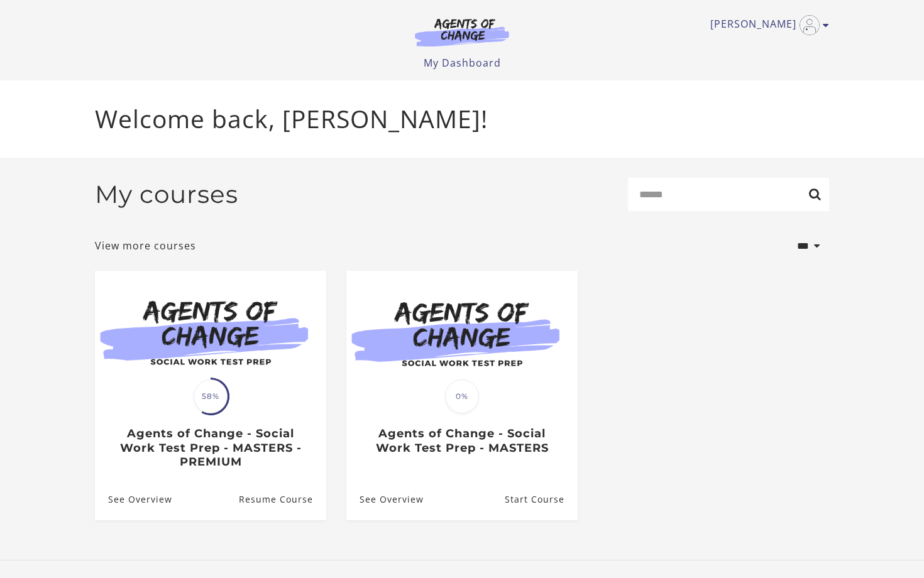  What do you see at coordinates (766, 25) in the screenshot?
I see `a: Toggle menu` at bounding box center [766, 25].